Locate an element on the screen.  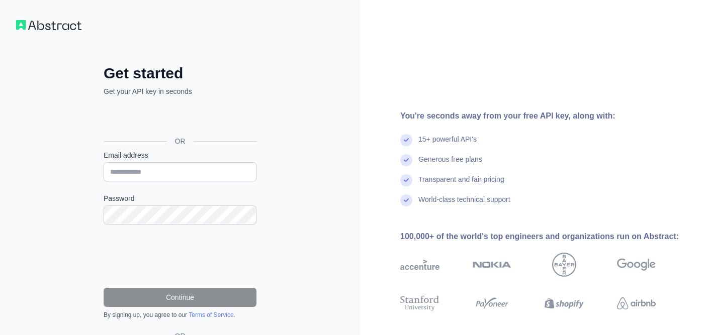
a: Terms of Service is located at coordinates (211, 315).